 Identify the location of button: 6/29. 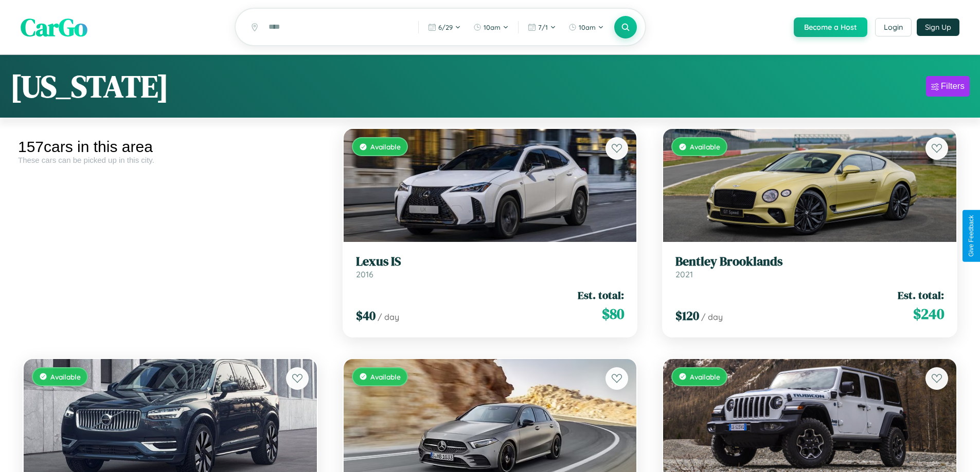
(444, 28).